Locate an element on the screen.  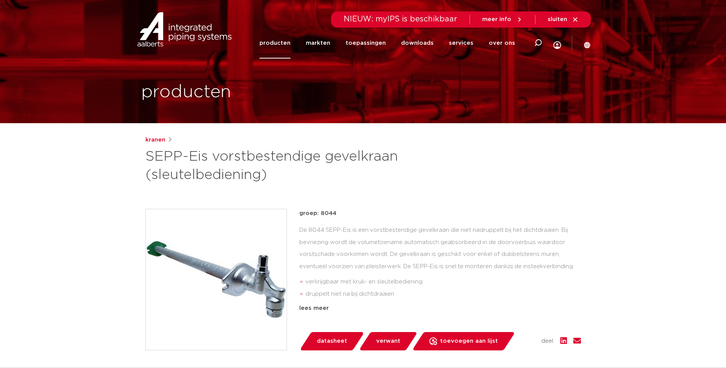
a: verwant is located at coordinates (388, 341).